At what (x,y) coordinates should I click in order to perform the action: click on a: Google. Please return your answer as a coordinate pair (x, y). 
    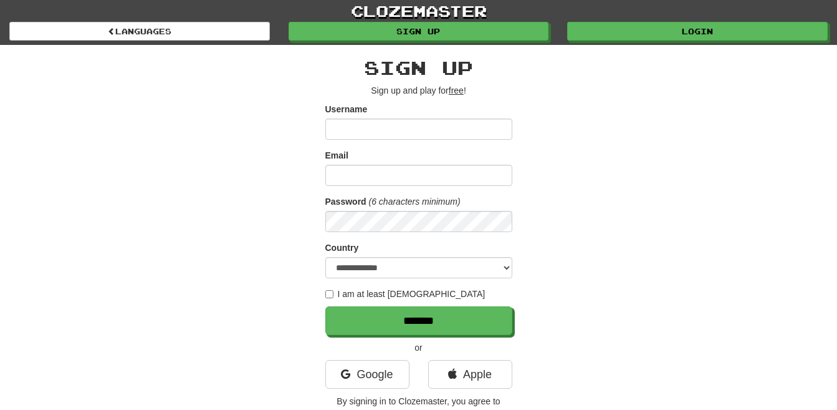
    Looking at the image, I should click on (367, 374).